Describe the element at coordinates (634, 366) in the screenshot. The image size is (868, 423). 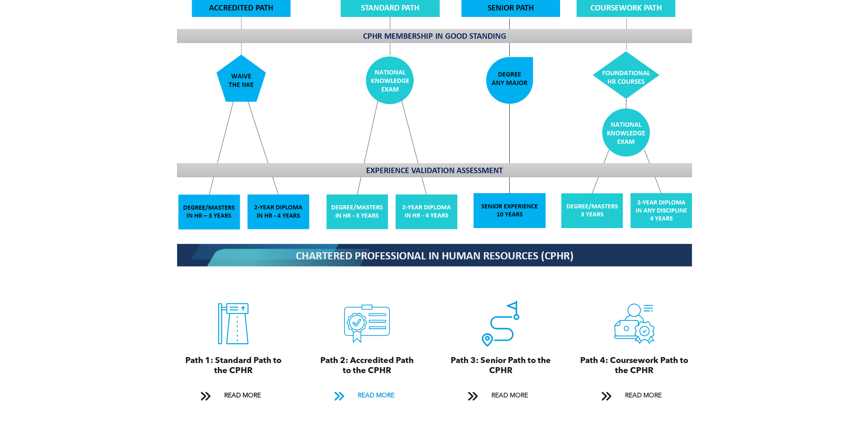
I see `span: Path 4: Coursework Path to the CPHR` at that location.